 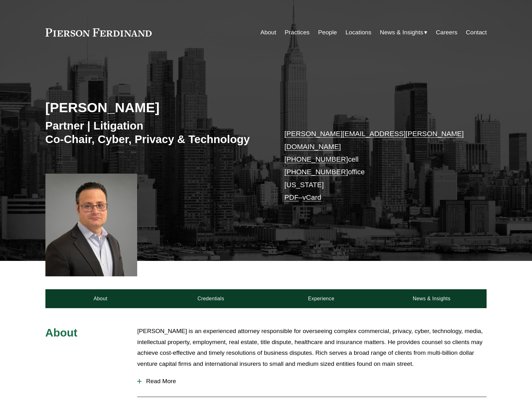 What do you see at coordinates (312, 197) in the screenshot?
I see `a: vCard` at bounding box center [312, 197].